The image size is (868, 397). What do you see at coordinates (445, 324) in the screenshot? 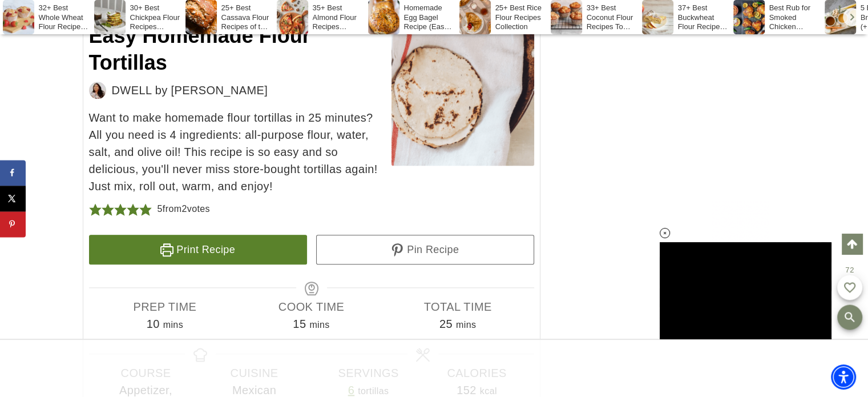
I see `span: 25` at bounding box center [445, 324].